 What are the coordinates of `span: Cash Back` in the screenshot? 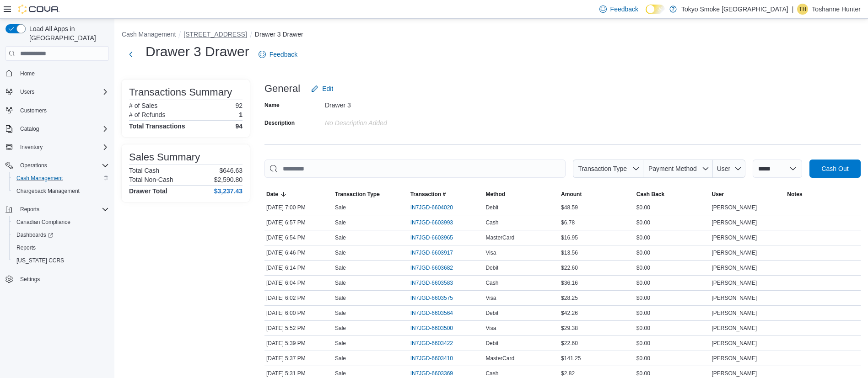 It's located at (650, 194).